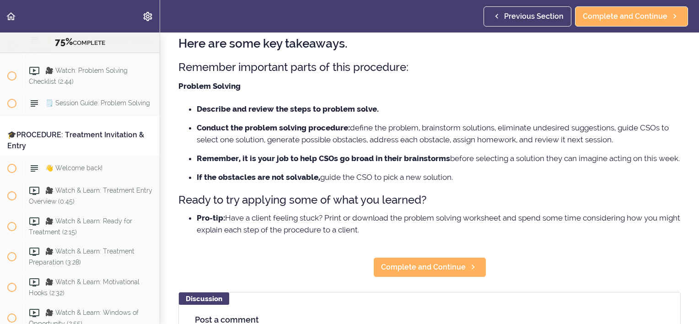 This screenshot has height=324, width=699. I want to click on span: 🎥 Watch: Problem Solving Checklist (2:44), so click(78, 75).